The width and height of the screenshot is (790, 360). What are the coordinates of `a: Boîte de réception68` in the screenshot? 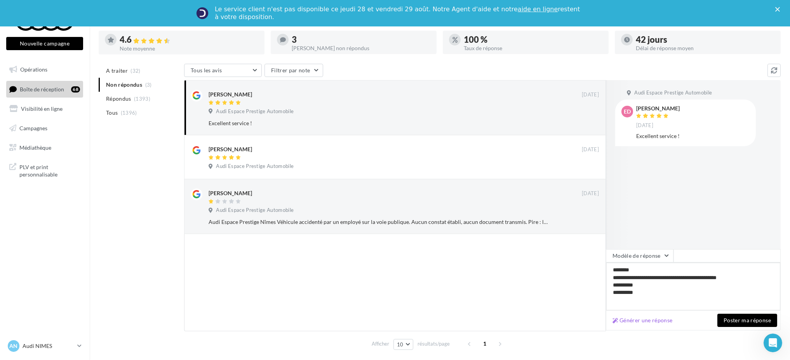 It's located at (45, 89).